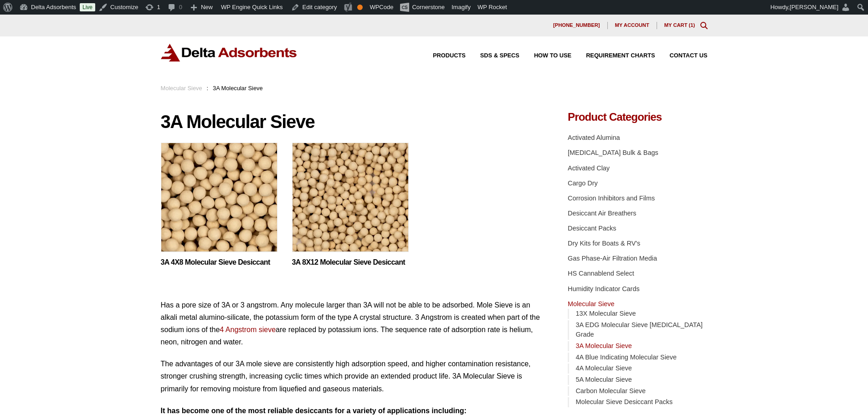 The height and width of the screenshot is (415, 868). I want to click on a: Live, so click(87, 7).